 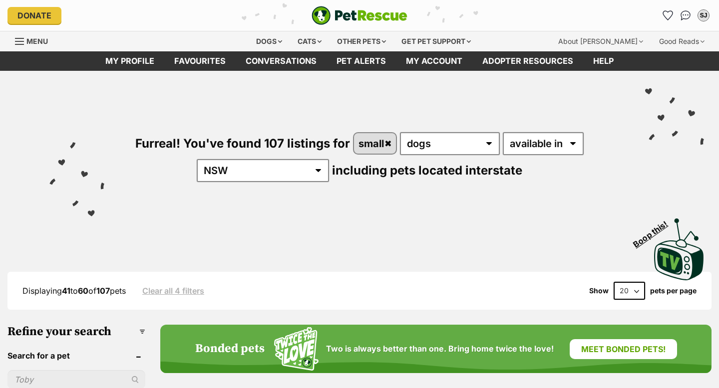 What do you see at coordinates (685, 15) in the screenshot?
I see `img: chat-41dd97257d64d25036548639549fe6c8038ab92f7586957e7f3b1b290dea8141.svg` at bounding box center [685, 15].